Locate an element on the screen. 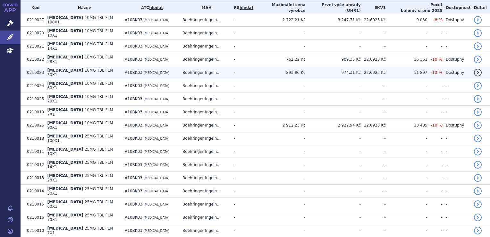 This screenshot has height=237, width=490. span: 10MG TBL FLM 10X1 is located at coordinates (80, 33).